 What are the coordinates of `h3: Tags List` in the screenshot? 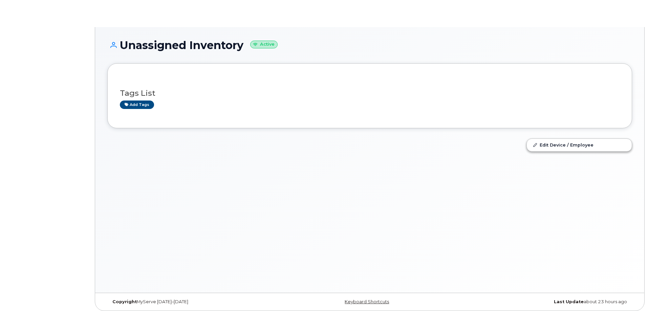 It's located at (370, 93).